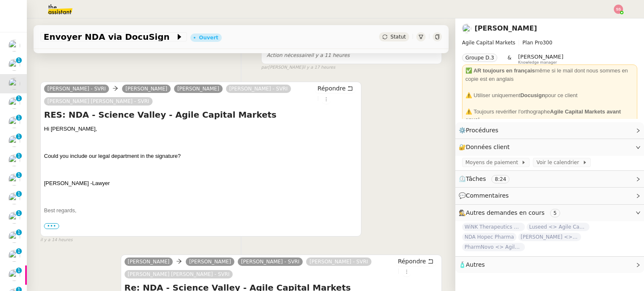 This screenshot has height=291, width=644. What do you see at coordinates (550, 213) in the screenshot?
I see `div: 🕵️Autres demandes en cours 5` at bounding box center [550, 213].